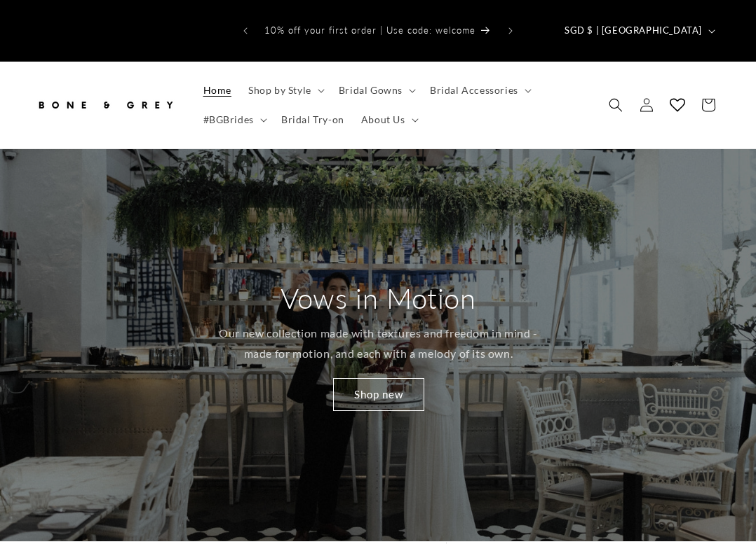  What do you see at coordinates (217, 91) in the screenshot?
I see `a: Home` at bounding box center [217, 91].